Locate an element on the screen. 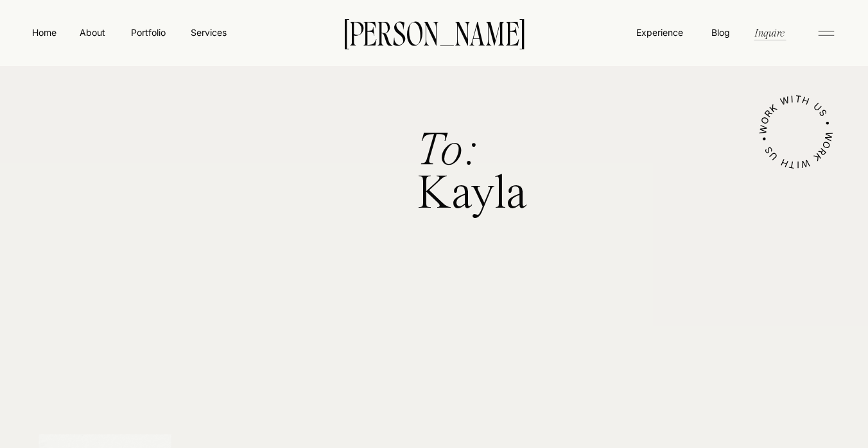  nav: Inquire is located at coordinates (769, 32).